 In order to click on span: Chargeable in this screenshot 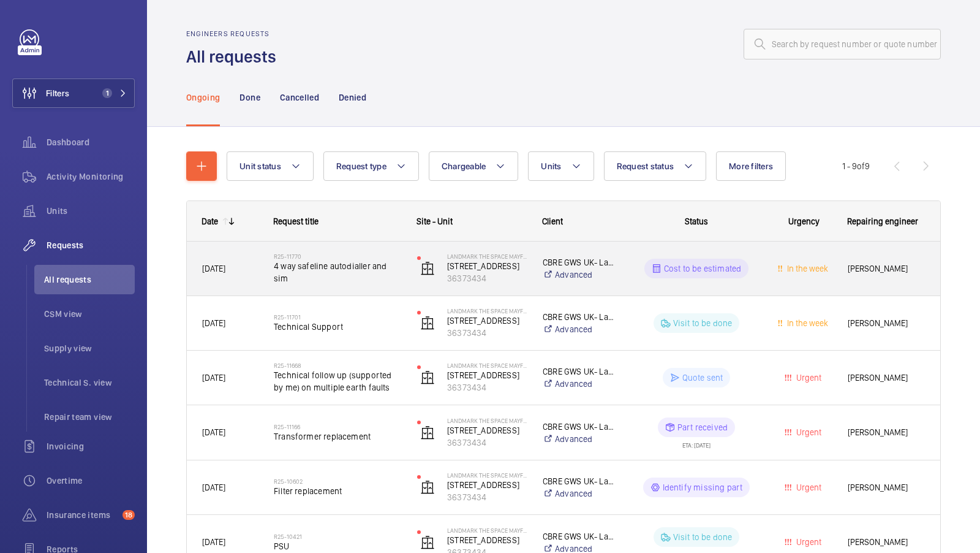, I will do `click(464, 166)`.